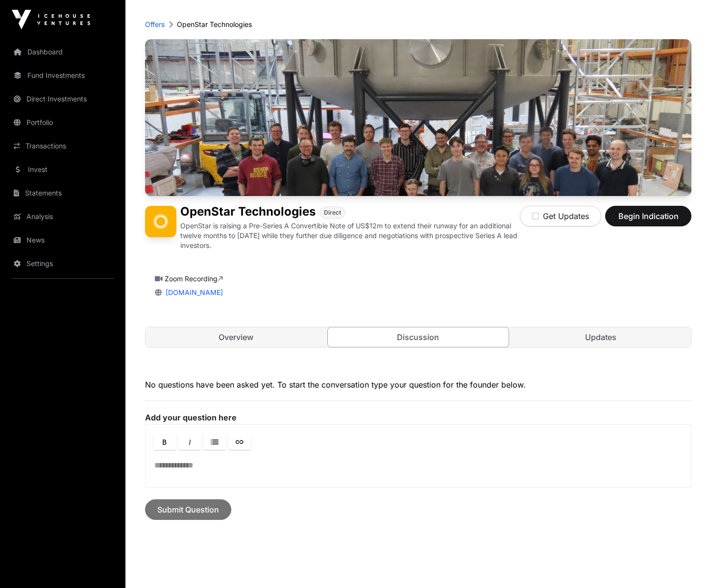 The width and height of the screenshot is (711, 588). I want to click on nav: Tabs, so click(418, 337).